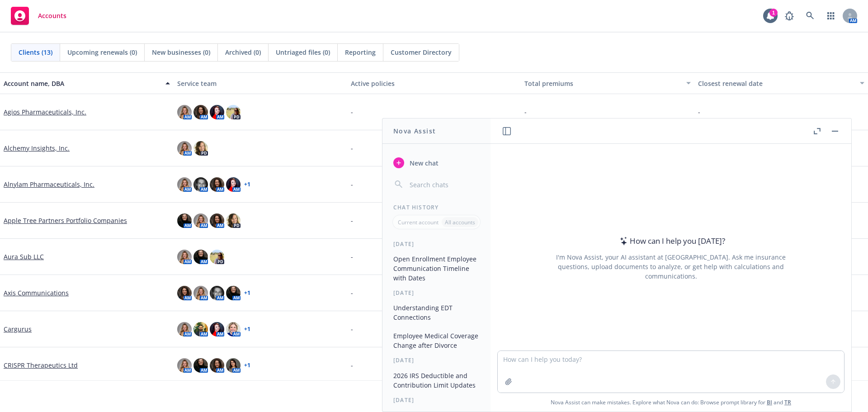  Describe the element at coordinates (65, 220) in the screenshot. I see `a: Apple Tree Partners Portfolio Companies` at that location.